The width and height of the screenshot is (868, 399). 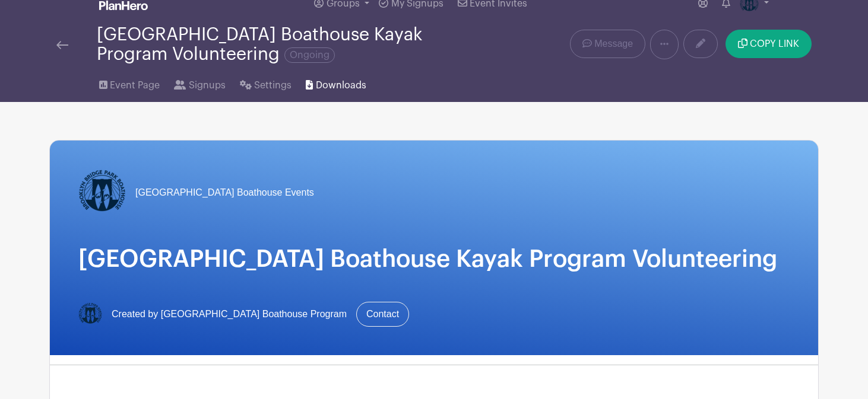 I want to click on span: Signups, so click(x=207, y=86).